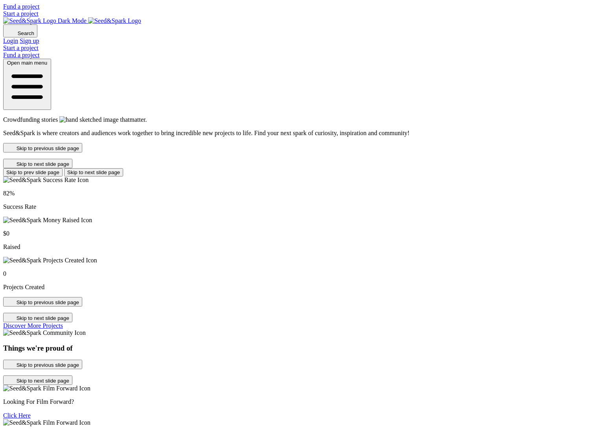  What do you see at coordinates (21, 415) in the screenshot?
I see `a: Click Here` at bounding box center [21, 415].